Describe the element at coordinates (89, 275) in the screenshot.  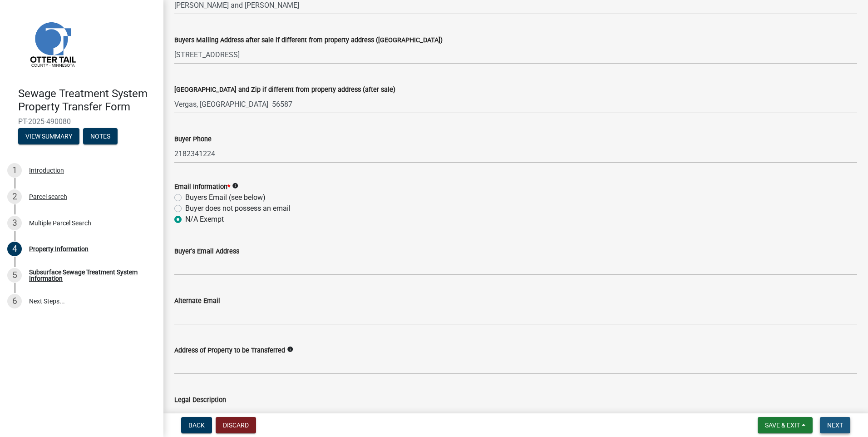
I see `div: Subsurface Sewage Treatment System Information` at that location.